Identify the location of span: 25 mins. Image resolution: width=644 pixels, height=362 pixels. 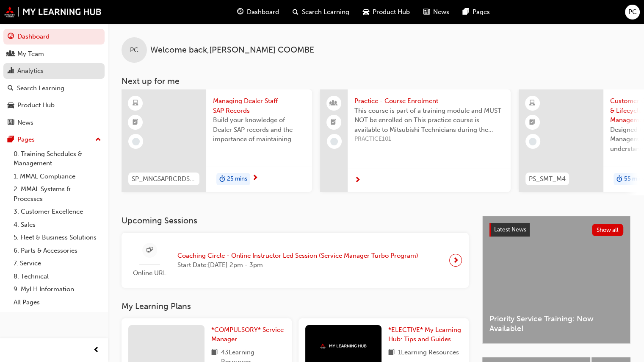
(237, 179).